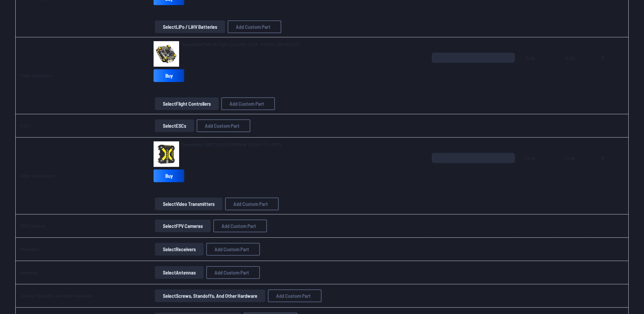 The image size is (644, 314). What do you see at coordinates (36, 75) in the screenshot?
I see `a: Flight Controllers` at bounding box center [36, 75].